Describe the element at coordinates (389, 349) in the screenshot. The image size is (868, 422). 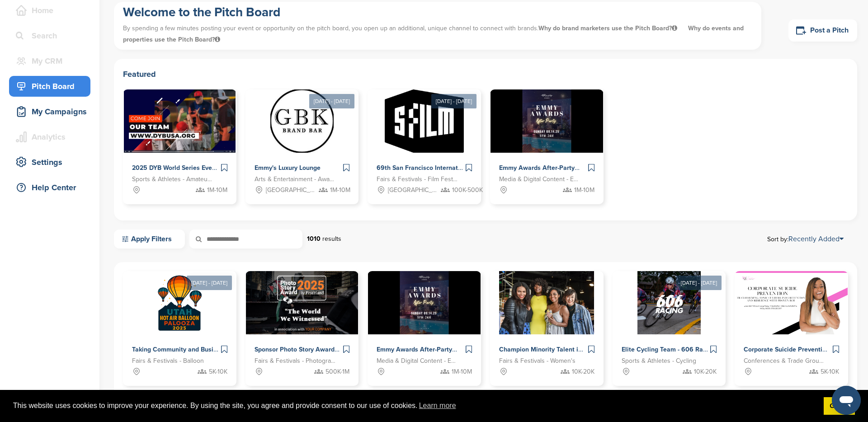
I see `span: Sponsor Photo Story Award 2025 - Empower the 6th Annual Global Storytelling Competition` at that location.